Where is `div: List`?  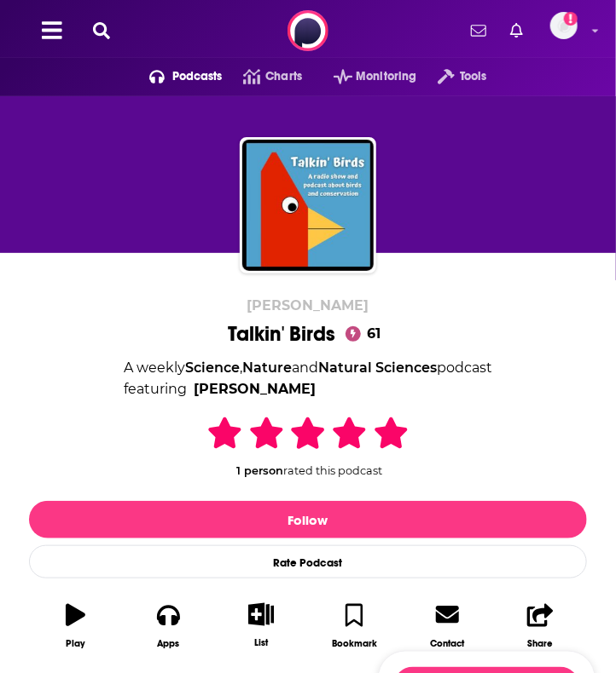
div: List is located at coordinates (262, 643).